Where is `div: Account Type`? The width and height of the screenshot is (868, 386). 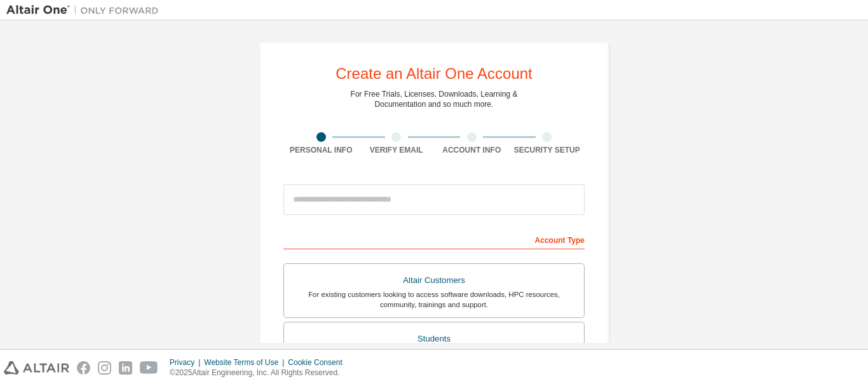
div: Account Type is located at coordinates (434, 239).